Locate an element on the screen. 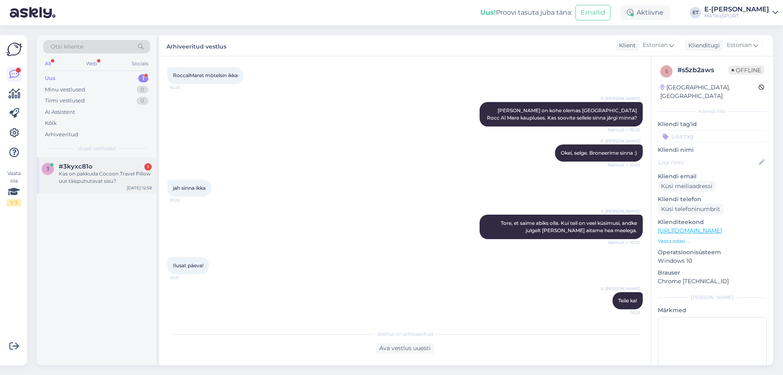  div: 1 / 3 is located at coordinates (14, 203).